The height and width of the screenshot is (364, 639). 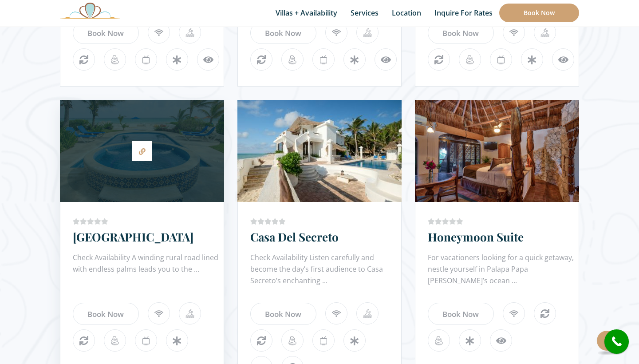 What do you see at coordinates (616, 341) in the screenshot?
I see `a: call` at bounding box center [616, 341].